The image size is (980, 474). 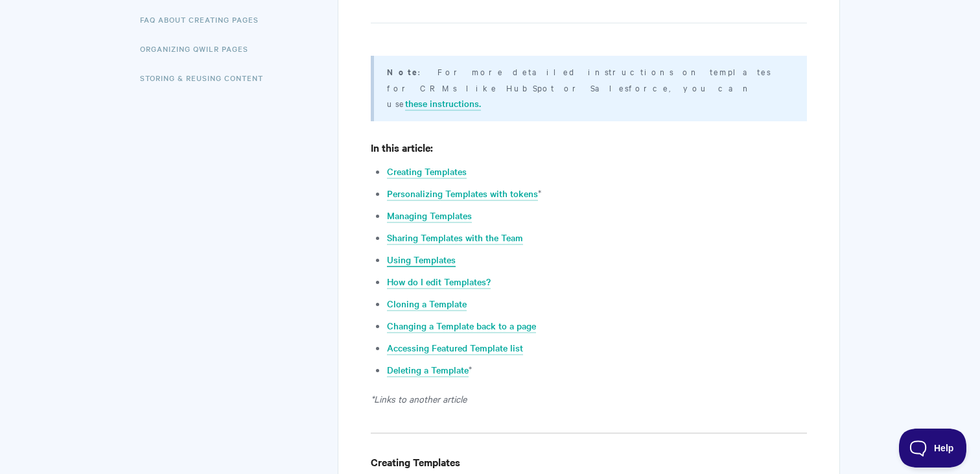 What do you see at coordinates (427, 370) in the screenshot?
I see `a: Deleting a Template` at bounding box center [427, 370].